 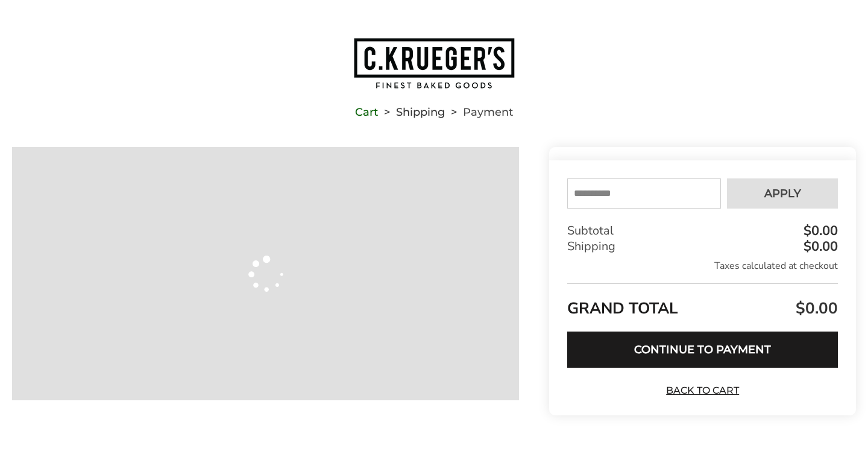 I want to click on a: Cart, so click(x=367, y=112).